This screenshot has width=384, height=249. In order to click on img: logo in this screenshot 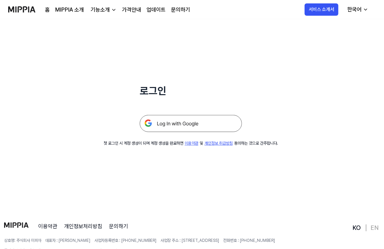, I will do `click(16, 225)`.